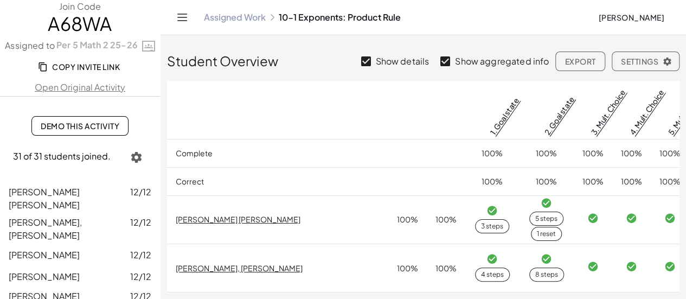 The height and width of the screenshot is (299, 686). Describe the element at coordinates (235, 17) in the screenshot. I see `a: Assigned Work` at that location.